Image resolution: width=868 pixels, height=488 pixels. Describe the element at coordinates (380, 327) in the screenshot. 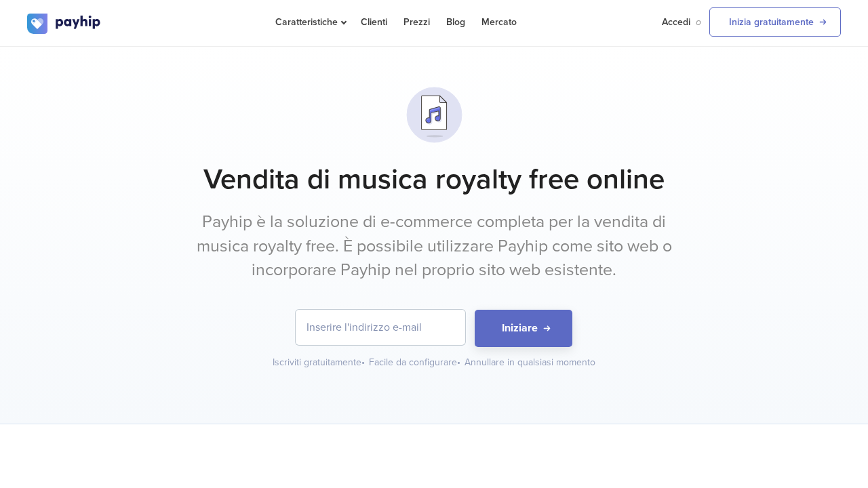

I see `input: Inserire l'indirizzo e-mail` at that location.